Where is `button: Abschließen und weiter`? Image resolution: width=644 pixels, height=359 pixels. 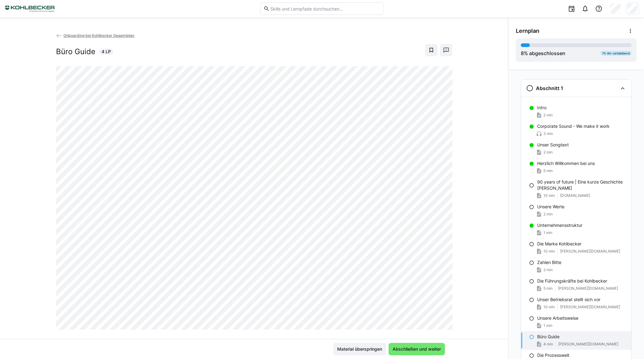
button: Abschließen und weiter is located at coordinates (417, 349).